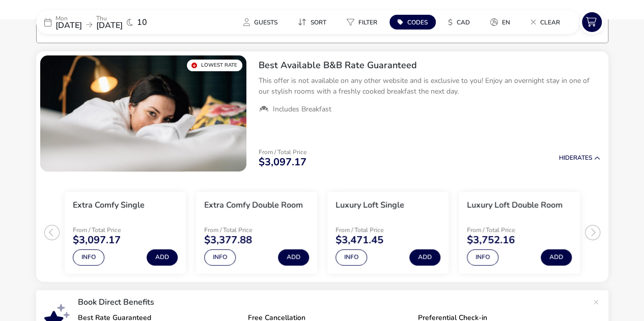  Describe the element at coordinates (260, 22) in the screenshot. I see `button: Guests` at that location.